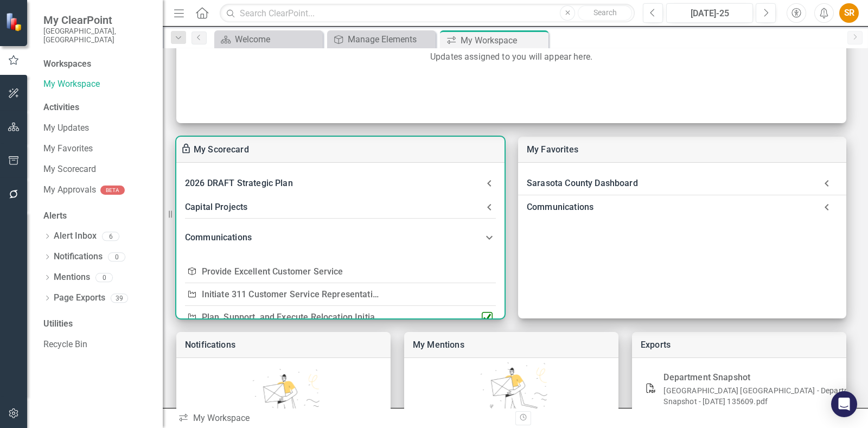 The height and width of the screenshot is (428, 868). What do you see at coordinates (70, 190) in the screenshot?
I see `a: My Approvals` at bounding box center [70, 190].